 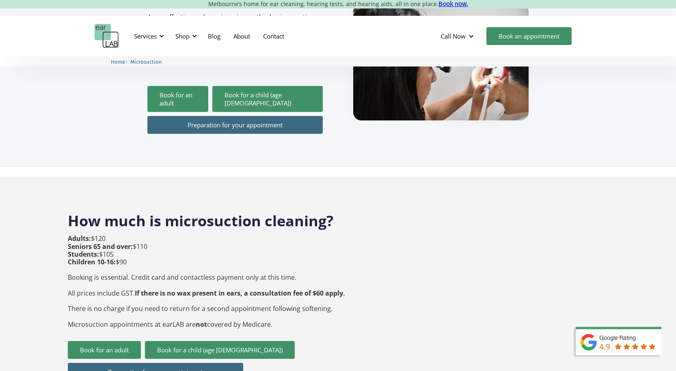 I want to click on strong: Seniors 65 and over:, so click(x=100, y=247).